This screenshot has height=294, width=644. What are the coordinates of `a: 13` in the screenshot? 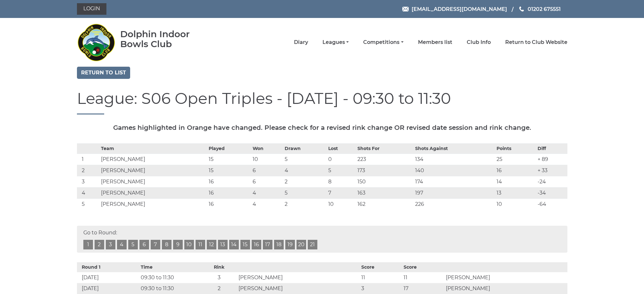 It's located at (223, 244).